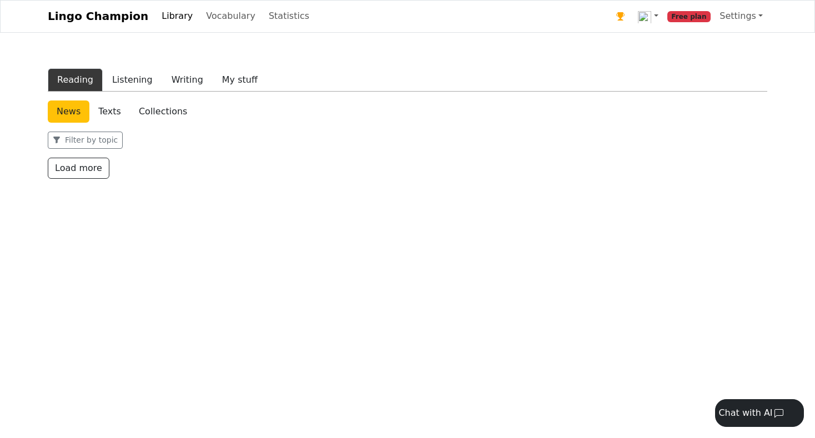  Describe the element at coordinates (98, 16) in the screenshot. I see `a: Lingo Champion` at that location.